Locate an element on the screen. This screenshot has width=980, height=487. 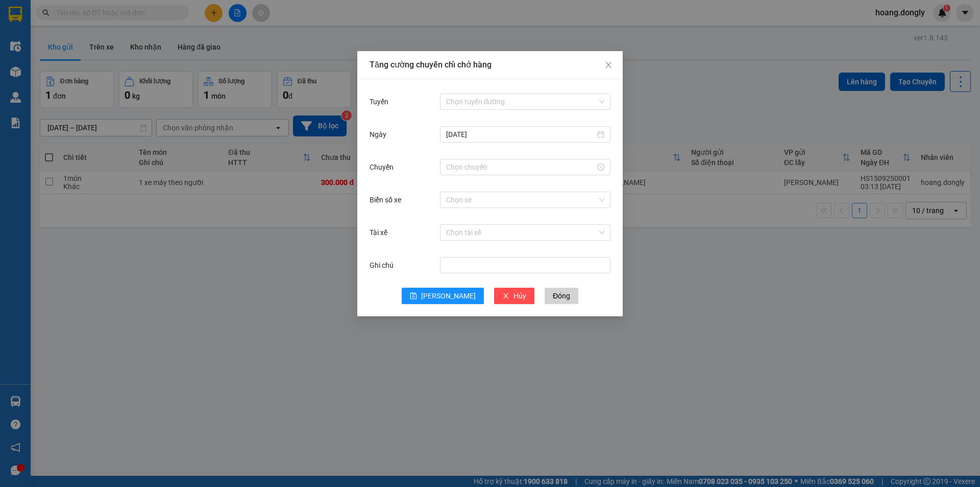
div: Tăng cường chuyến chỉ chở hàng is located at coordinates (490, 65).